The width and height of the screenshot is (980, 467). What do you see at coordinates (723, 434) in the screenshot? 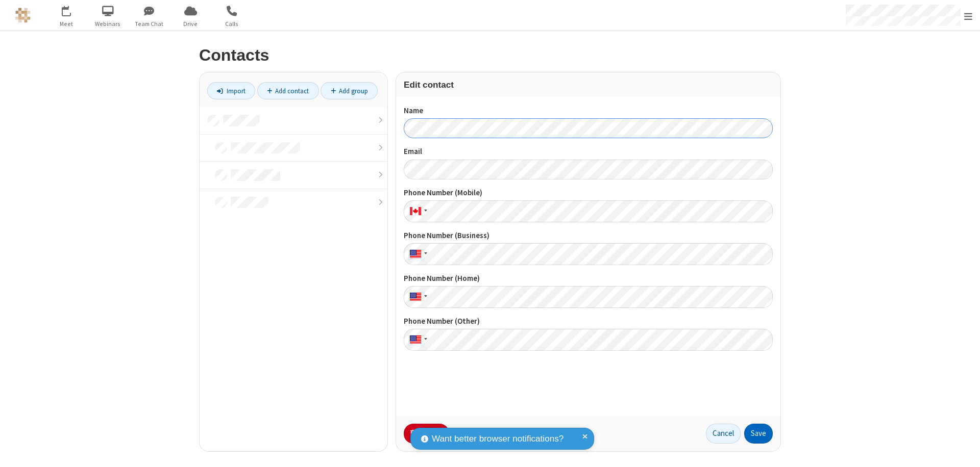
I see `button: Cancel` at bounding box center [723, 434].